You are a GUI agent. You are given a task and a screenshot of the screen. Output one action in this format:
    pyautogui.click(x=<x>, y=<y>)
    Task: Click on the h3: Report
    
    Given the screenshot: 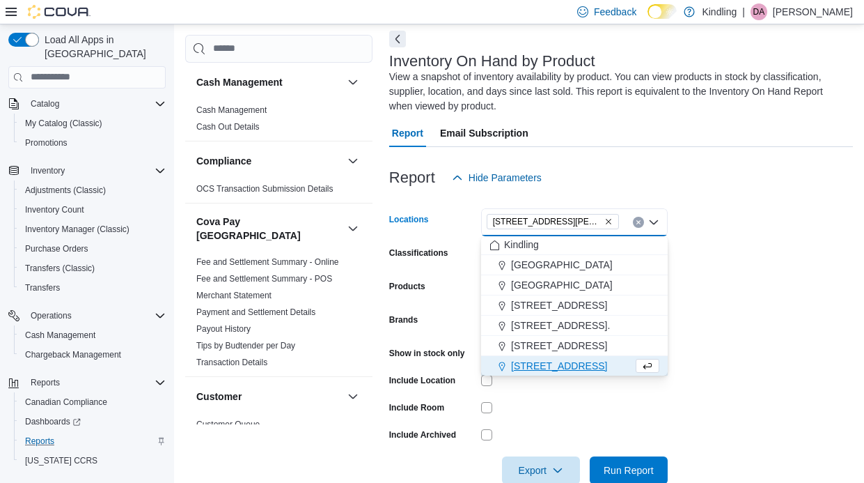 What is the action you would take?
    pyautogui.click(x=412, y=178)
    